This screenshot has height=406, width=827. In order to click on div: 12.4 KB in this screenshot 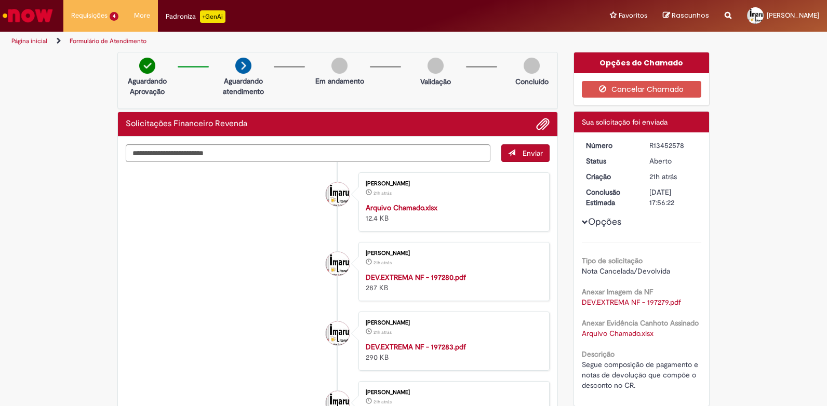, I will do `click(452, 213)`.